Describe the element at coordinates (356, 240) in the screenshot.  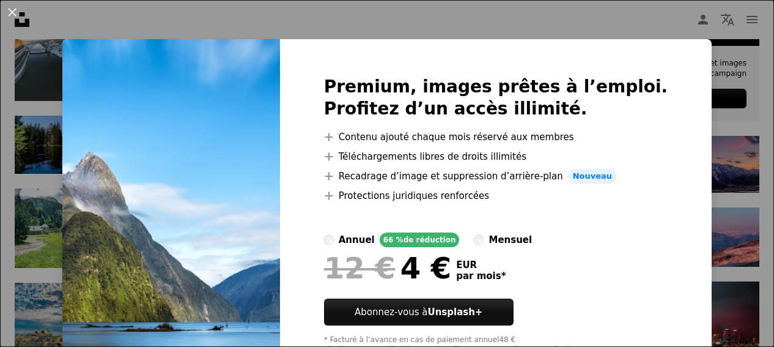
I see `div: annuel` at that location.